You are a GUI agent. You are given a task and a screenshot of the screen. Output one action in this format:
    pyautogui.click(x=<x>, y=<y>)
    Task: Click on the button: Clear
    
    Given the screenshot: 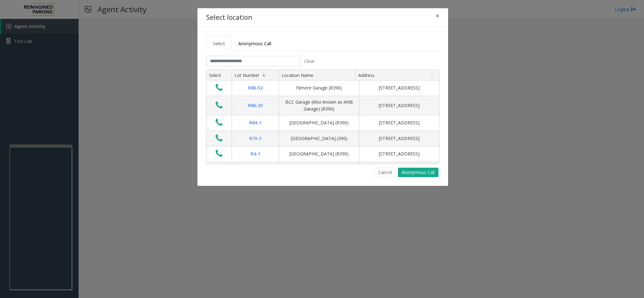 What is the action you would take?
    pyautogui.click(x=309, y=61)
    